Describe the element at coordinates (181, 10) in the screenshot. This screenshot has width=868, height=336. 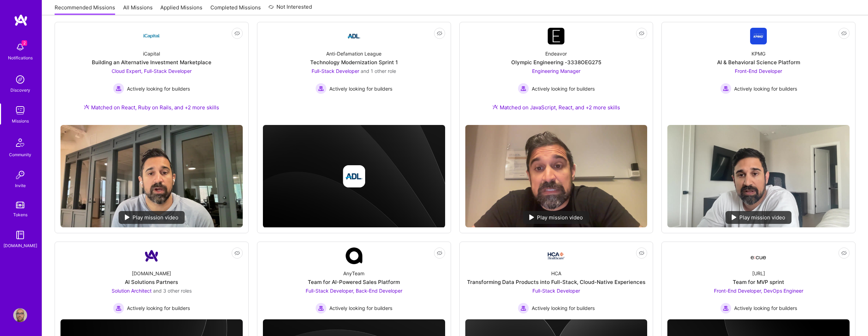
I see `a: Applied Missions` at that location.